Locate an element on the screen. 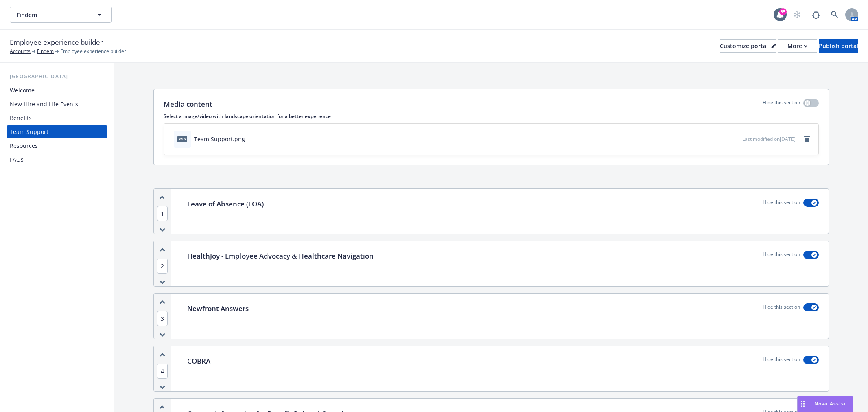 This screenshot has width=868, height=412. a: Accounts is located at coordinates (20, 52).